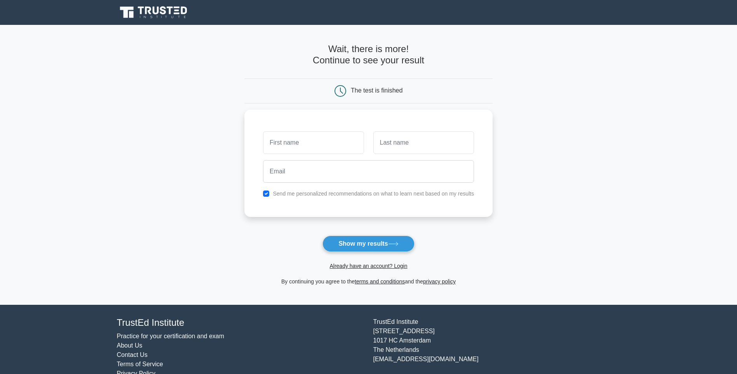 The width and height of the screenshot is (737, 374). Describe the element at coordinates (240, 322) in the screenshot. I see `h4: TrustEd Institute` at that location.